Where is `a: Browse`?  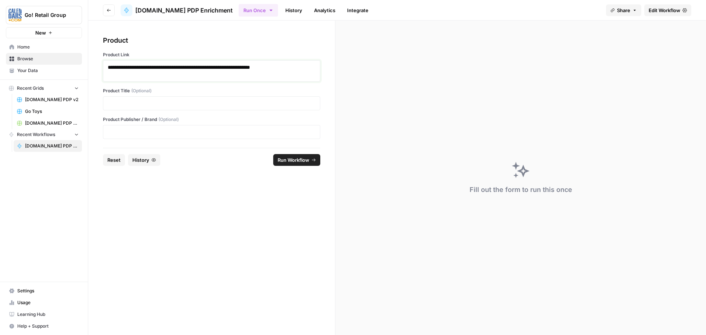 a: Browse is located at coordinates (44, 59).